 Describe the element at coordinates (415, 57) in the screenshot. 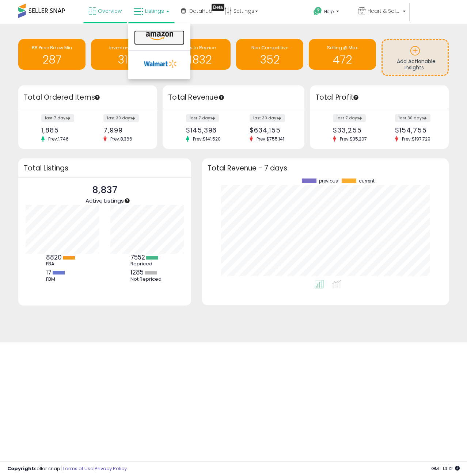

I see `a: Add Actionable Insights` at that location.